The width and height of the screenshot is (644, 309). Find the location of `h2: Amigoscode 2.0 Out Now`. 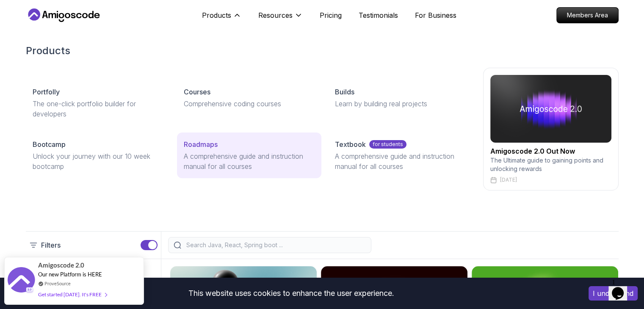

h2: Amigoscode 2.0 Out Now is located at coordinates (551, 151).